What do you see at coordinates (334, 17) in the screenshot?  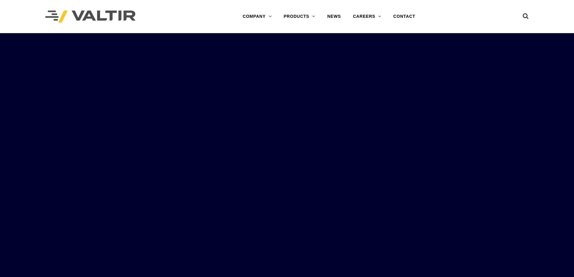 I see `a: NEWS` at bounding box center [334, 17].